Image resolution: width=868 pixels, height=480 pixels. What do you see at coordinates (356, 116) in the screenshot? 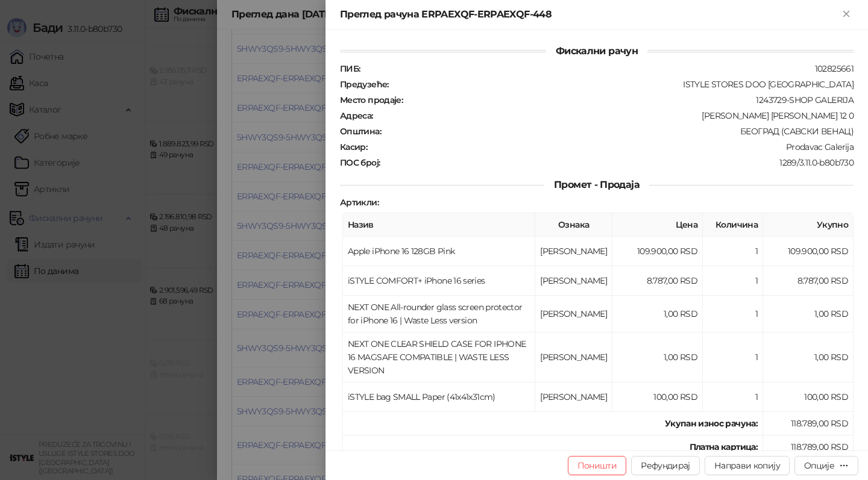
I see `strong: Адреса :` at bounding box center [356, 116].